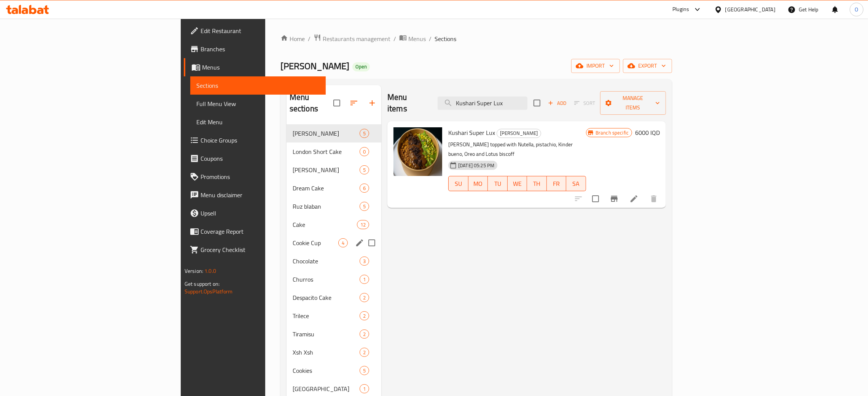 The width and height of the screenshot is (868, 396). I want to click on div: Churros1, so click(334, 279).